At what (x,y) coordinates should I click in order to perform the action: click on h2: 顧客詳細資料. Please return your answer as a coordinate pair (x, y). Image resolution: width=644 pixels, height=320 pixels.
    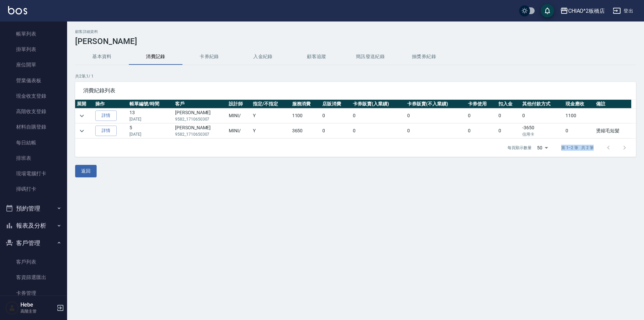
    Looking at the image, I should click on (355, 32).